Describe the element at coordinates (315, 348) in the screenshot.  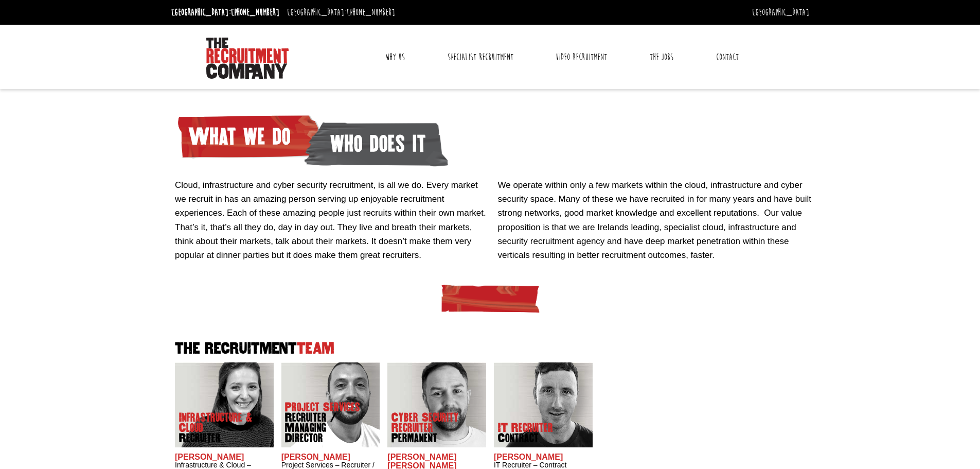
I see `span: Team` at that location.